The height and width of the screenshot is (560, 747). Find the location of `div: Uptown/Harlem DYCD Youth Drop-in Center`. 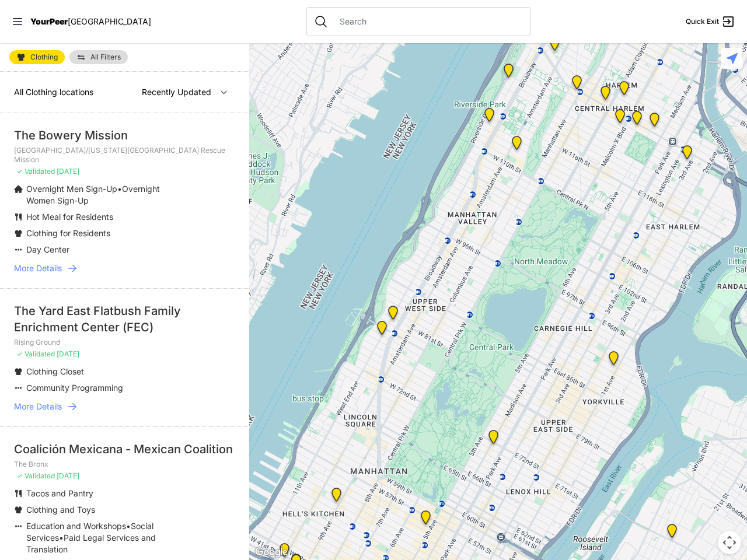

div: Uptown/Harlem DYCD Youth Drop-in Center is located at coordinates (605, 95).